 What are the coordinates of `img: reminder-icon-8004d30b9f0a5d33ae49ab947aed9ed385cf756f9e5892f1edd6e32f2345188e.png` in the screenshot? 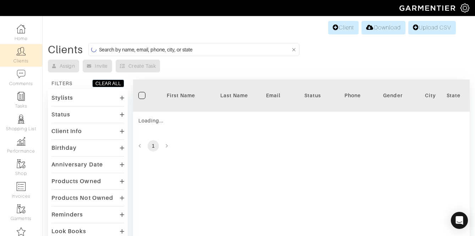 It's located at (21, 96).